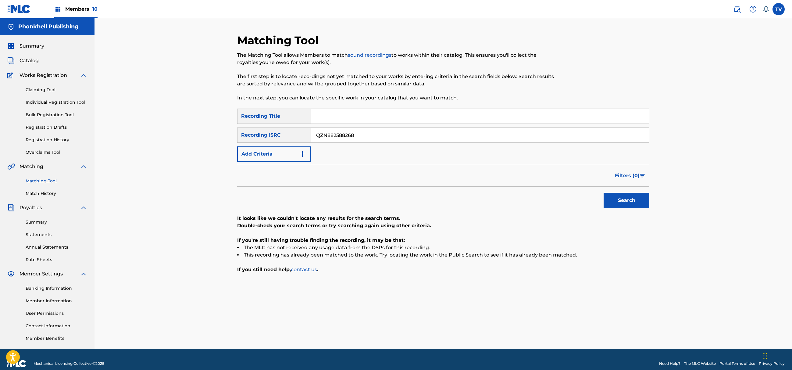 This screenshot has width=792, height=370. What do you see at coordinates (58, 9) in the screenshot?
I see `img: Top Rightsholders` at bounding box center [58, 9].